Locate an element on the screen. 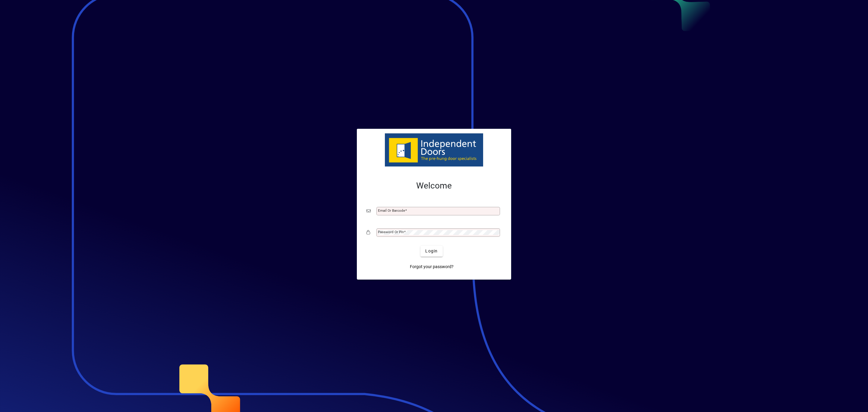 This screenshot has height=412, width=868. mat-label: Email or Barcode is located at coordinates (392, 210).